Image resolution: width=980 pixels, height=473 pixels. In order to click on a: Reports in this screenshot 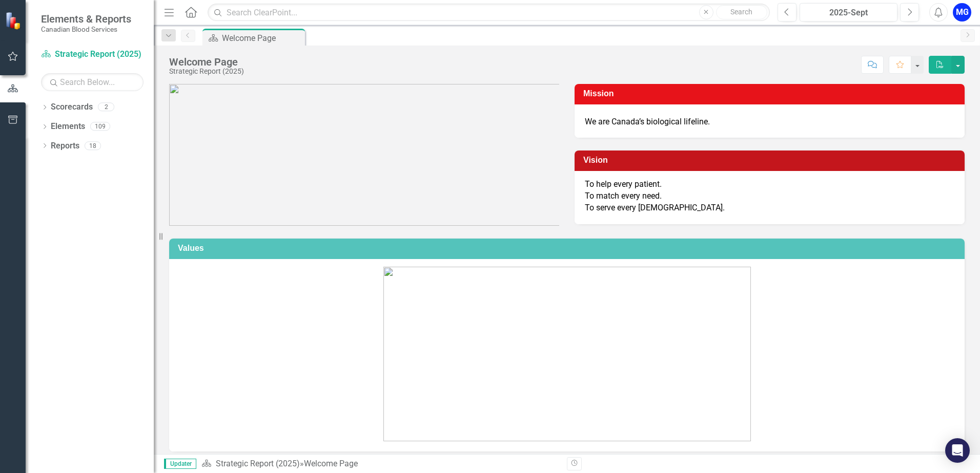, I will do `click(65, 146)`.